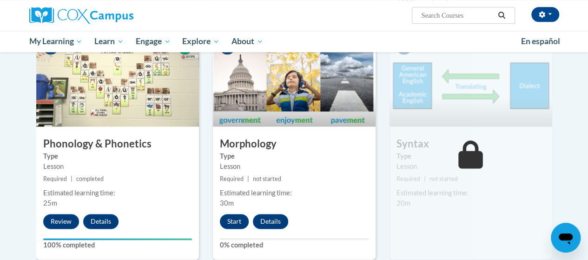  I want to click on span: Learn, so click(109, 41).